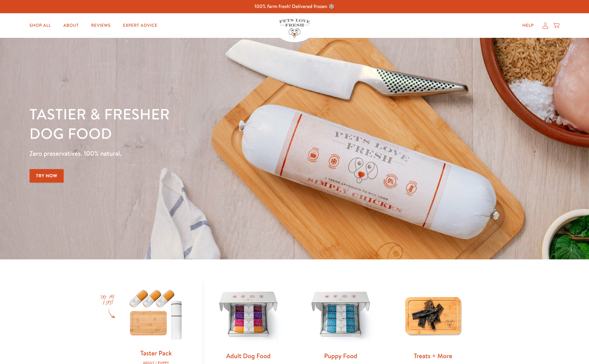 Image resolution: width=589 pixels, height=364 pixels. I want to click on img: Pets Love Fresh, so click(295, 28).